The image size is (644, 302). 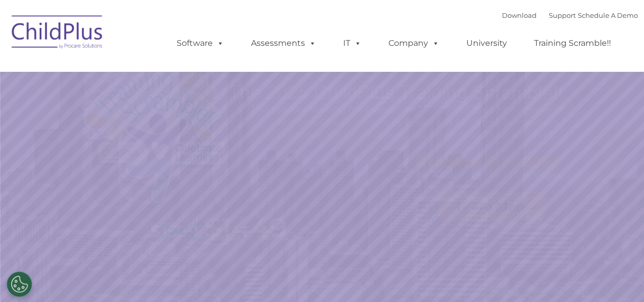 I want to click on a: Assessments, so click(x=284, y=43).